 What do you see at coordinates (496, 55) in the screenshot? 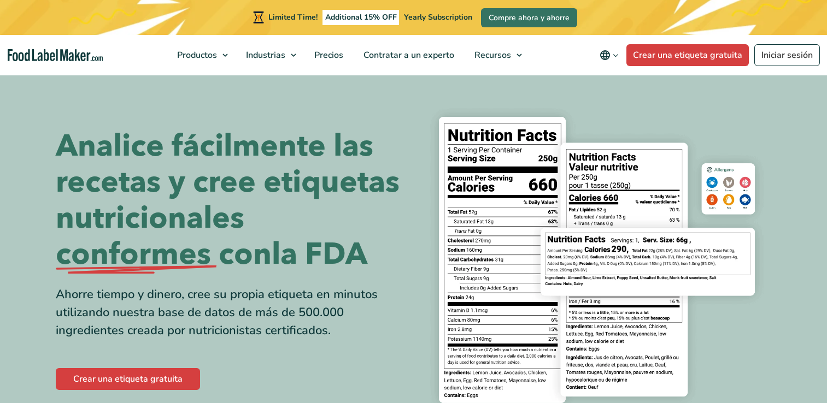
I see `a: Recursos` at bounding box center [496, 55].